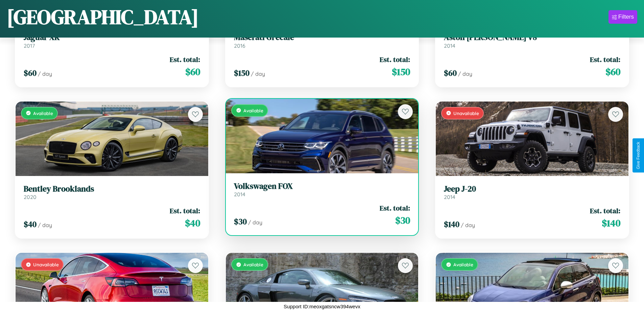 Image resolution: width=644 pixels, height=311 pixels. I want to click on h3: Jaguar XK, so click(112, 37).